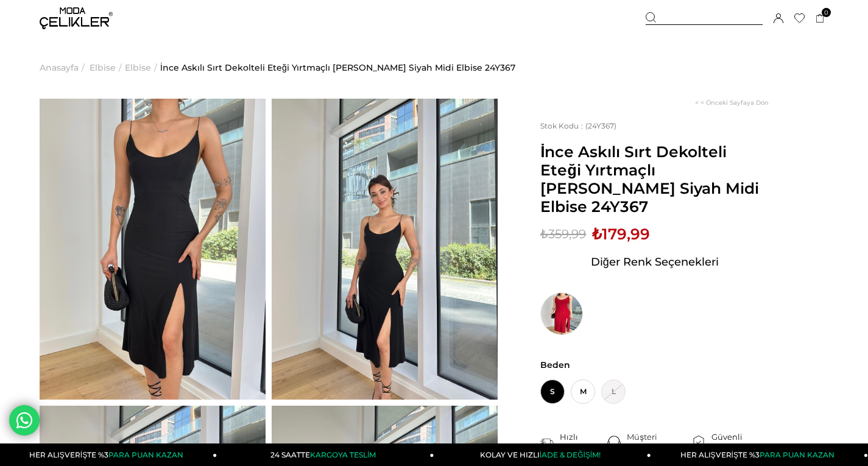  Describe the element at coordinates (59, 68) in the screenshot. I see `a: Anasayfa` at that location.